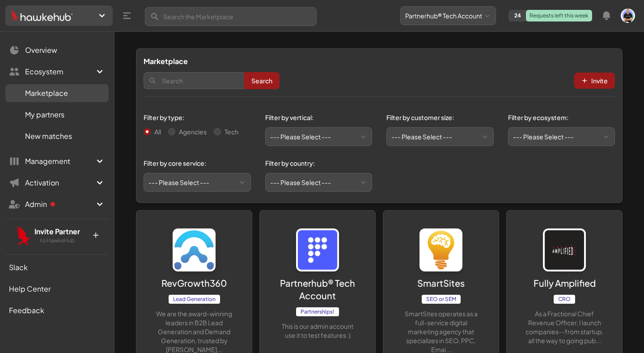 Image resolution: width=644 pixels, height=353 pixels. What do you see at coordinates (57, 50) in the screenshot?
I see `a: Overview` at bounding box center [57, 50].